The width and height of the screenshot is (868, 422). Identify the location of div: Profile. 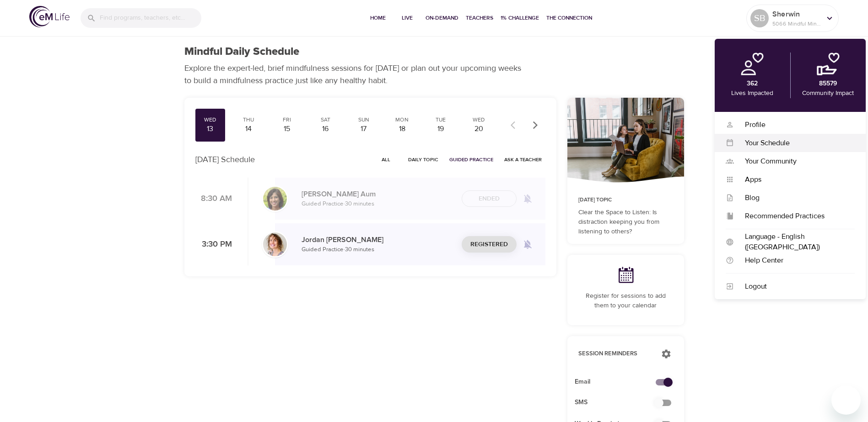
(795, 124).